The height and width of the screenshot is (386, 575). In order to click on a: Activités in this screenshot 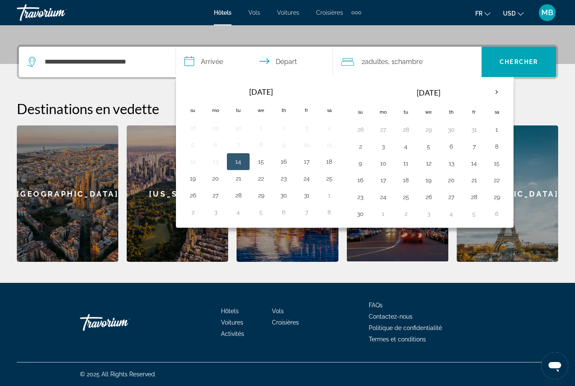, I will do `click(232, 334)`.